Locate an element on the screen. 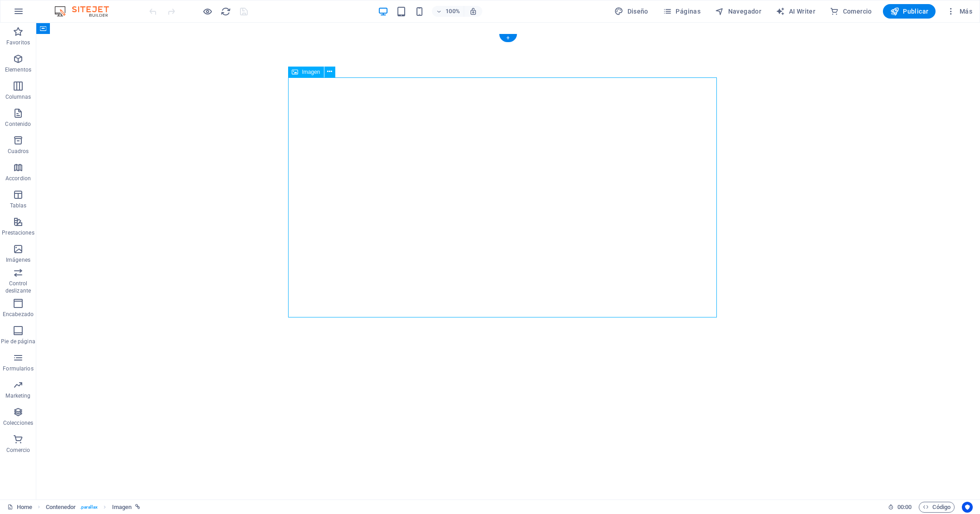 This screenshot has height=514, width=980. button: Publicar is located at coordinates (909, 11).